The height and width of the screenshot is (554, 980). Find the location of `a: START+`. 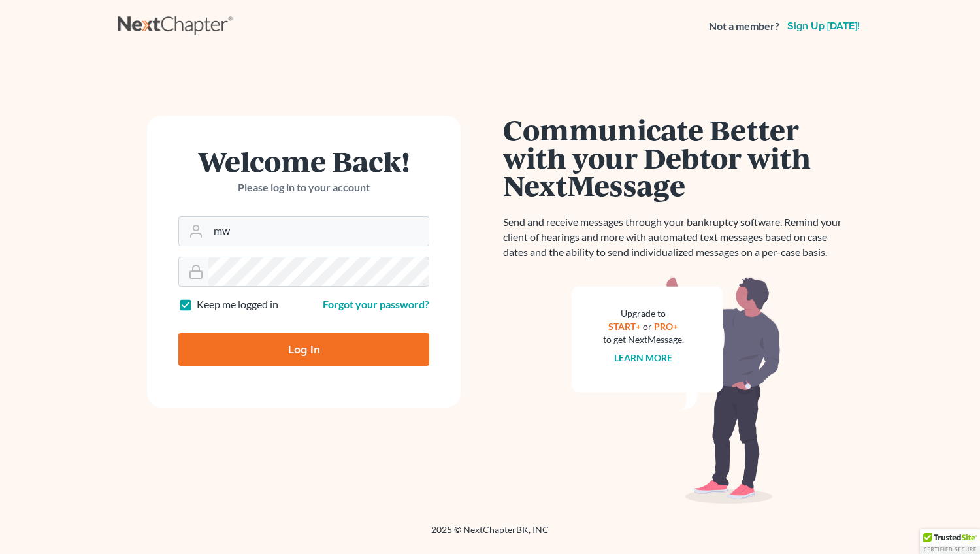

a: START+ is located at coordinates (625, 326).